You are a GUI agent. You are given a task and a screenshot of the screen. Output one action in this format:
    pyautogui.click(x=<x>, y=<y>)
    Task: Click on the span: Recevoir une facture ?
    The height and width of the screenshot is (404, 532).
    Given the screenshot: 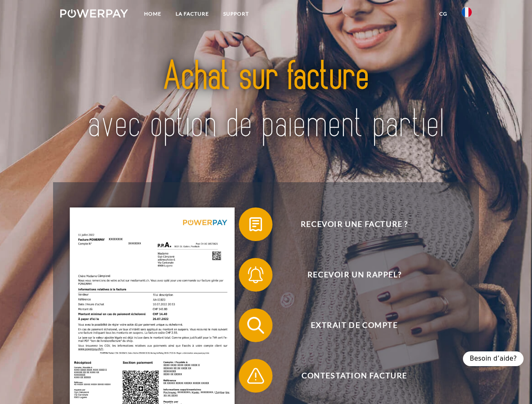 What is the action you would take?
    pyautogui.click(x=354, y=224)
    